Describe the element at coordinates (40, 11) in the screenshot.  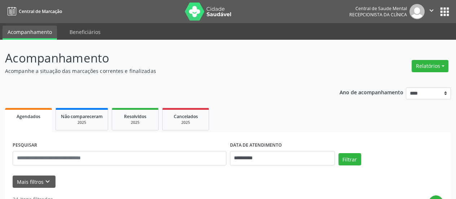
I see `span: Central de Marcação` at that location.